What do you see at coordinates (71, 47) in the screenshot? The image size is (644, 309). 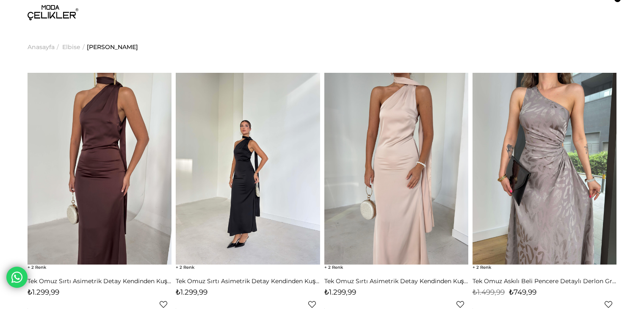 I see `span: Elbise` at bounding box center [71, 47].